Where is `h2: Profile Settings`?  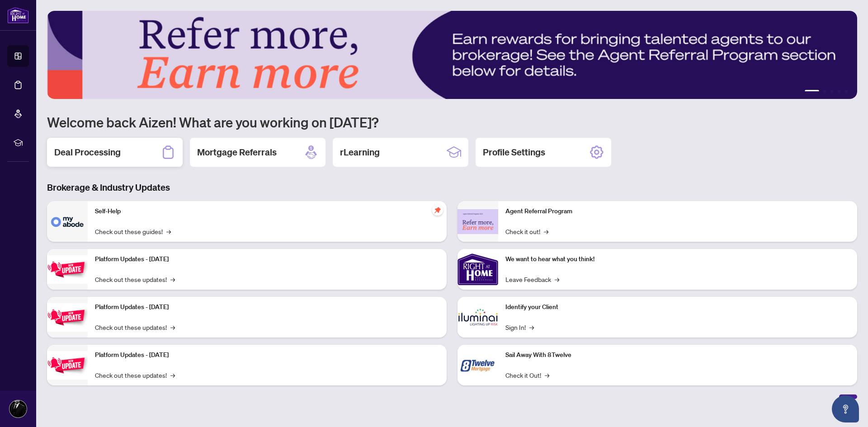
h2: Profile Settings is located at coordinates (514, 152).